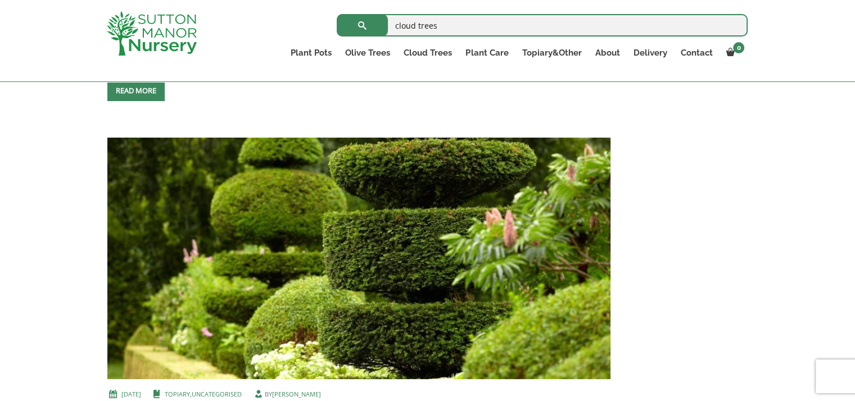  What do you see at coordinates (287, 394) in the screenshot?
I see `span: by` at bounding box center [287, 394].